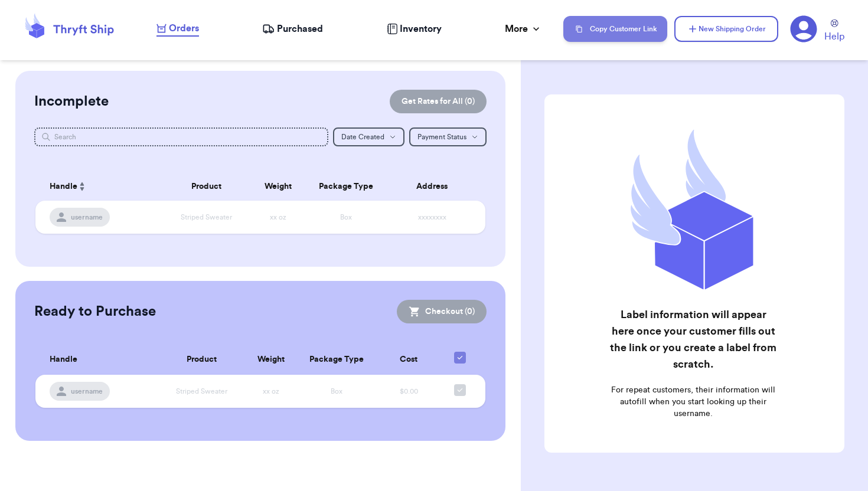 Image resolution: width=868 pixels, height=491 pixels. Describe the element at coordinates (726, 29) in the screenshot. I see `button: New Shipping Order` at that location.